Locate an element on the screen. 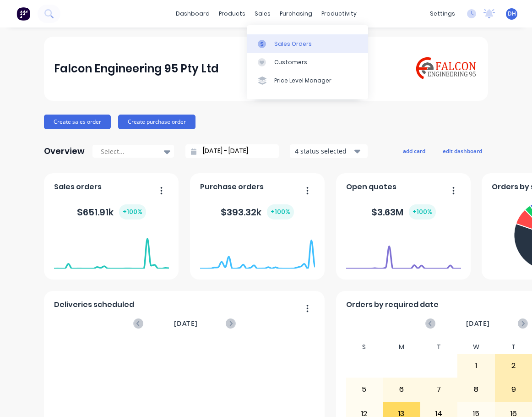 Image resolution: width=532 pixels, height=417 pixels. div: $ 3.63M is located at coordinates (403, 212).